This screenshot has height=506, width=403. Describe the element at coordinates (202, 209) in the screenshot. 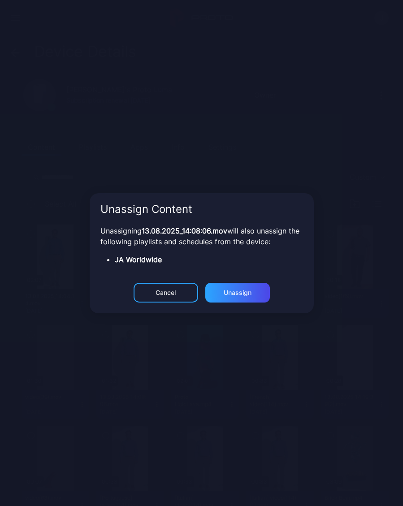

I see `div: Unassign Content` at that location.